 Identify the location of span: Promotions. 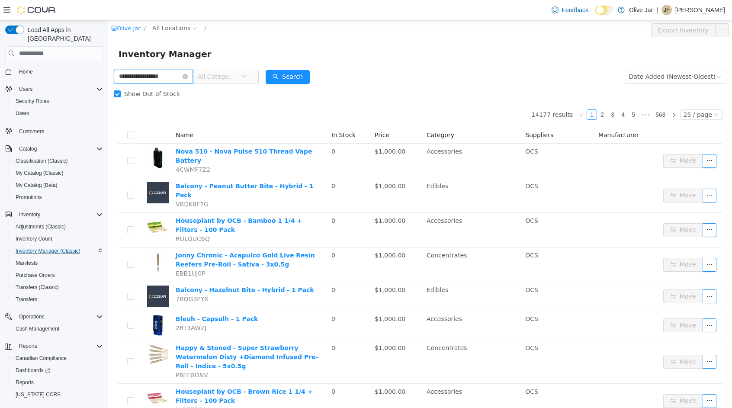
(58, 197).